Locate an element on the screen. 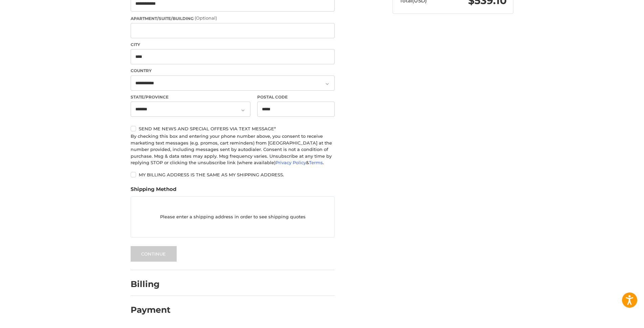 This screenshot has height=328, width=644. label: City is located at coordinates (232, 45).